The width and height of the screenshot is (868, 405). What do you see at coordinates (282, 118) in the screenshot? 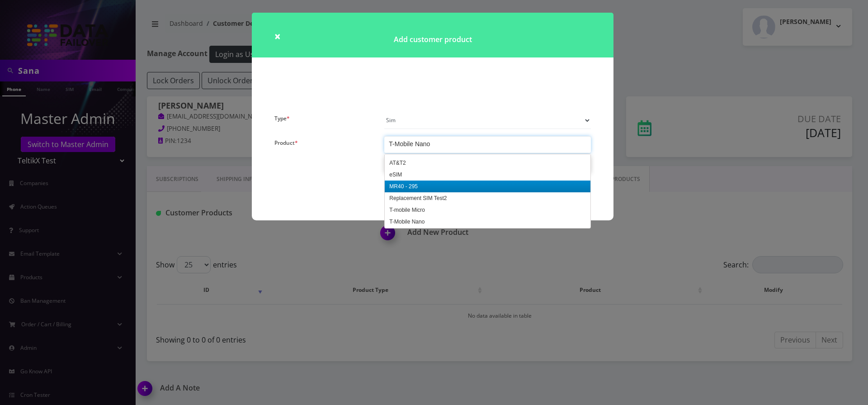
I see `label: Type` at bounding box center [282, 118].